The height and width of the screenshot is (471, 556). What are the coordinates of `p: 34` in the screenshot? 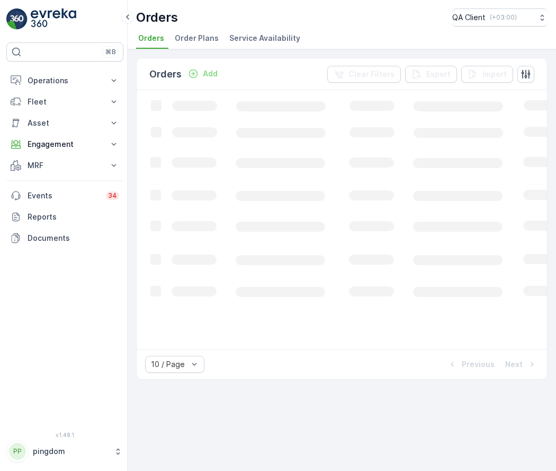 It's located at (112, 196).